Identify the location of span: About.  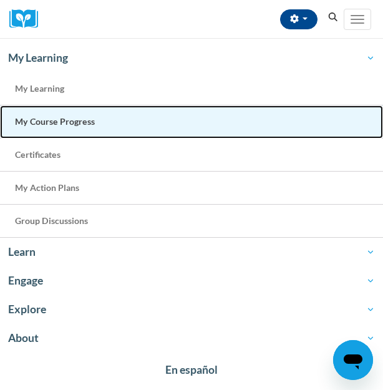
(192, 338).